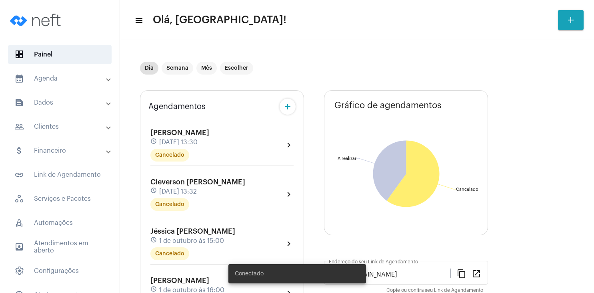  Describe the element at coordinates (60, 271) in the screenshot. I see `span: Configurações` at that location.